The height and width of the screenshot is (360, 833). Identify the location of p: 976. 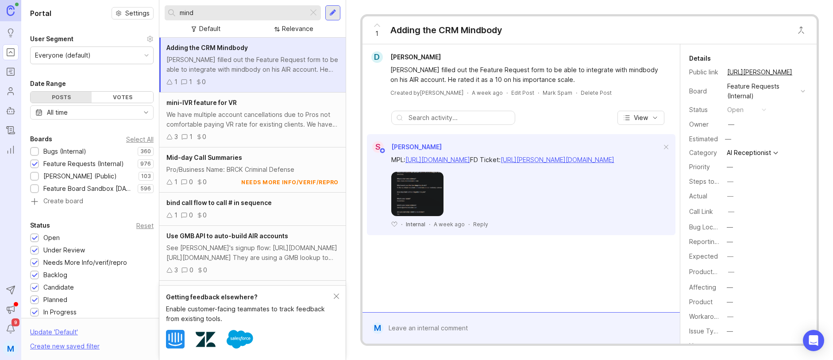
(146, 164).